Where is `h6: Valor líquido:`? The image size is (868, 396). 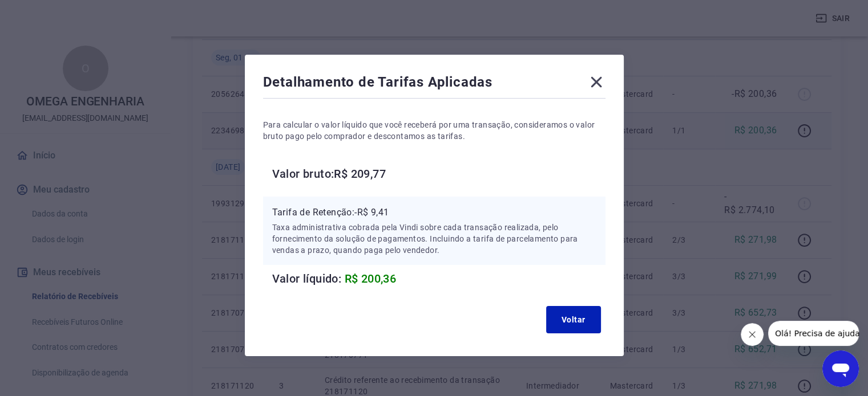
h6: Valor líquido: is located at coordinates (439, 279).